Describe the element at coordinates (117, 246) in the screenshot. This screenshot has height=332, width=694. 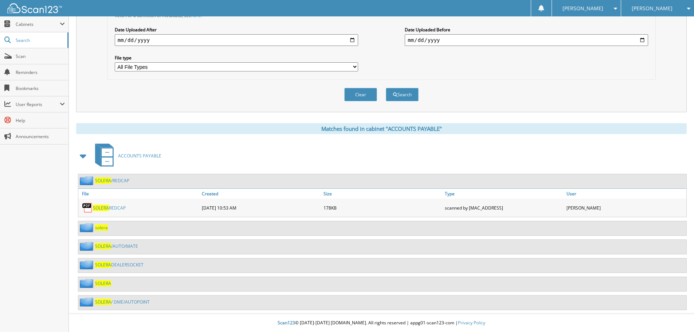
I see `a: SOLERA/AUTO/MATE` at that location.